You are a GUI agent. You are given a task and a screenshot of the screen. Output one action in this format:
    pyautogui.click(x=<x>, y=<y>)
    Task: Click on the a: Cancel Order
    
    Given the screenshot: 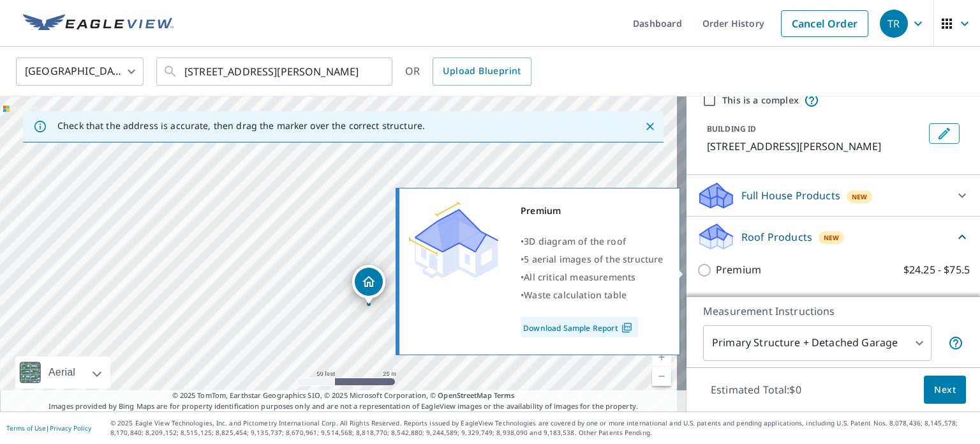 What is the action you would take?
    pyautogui.click(x=824, y=23)
    